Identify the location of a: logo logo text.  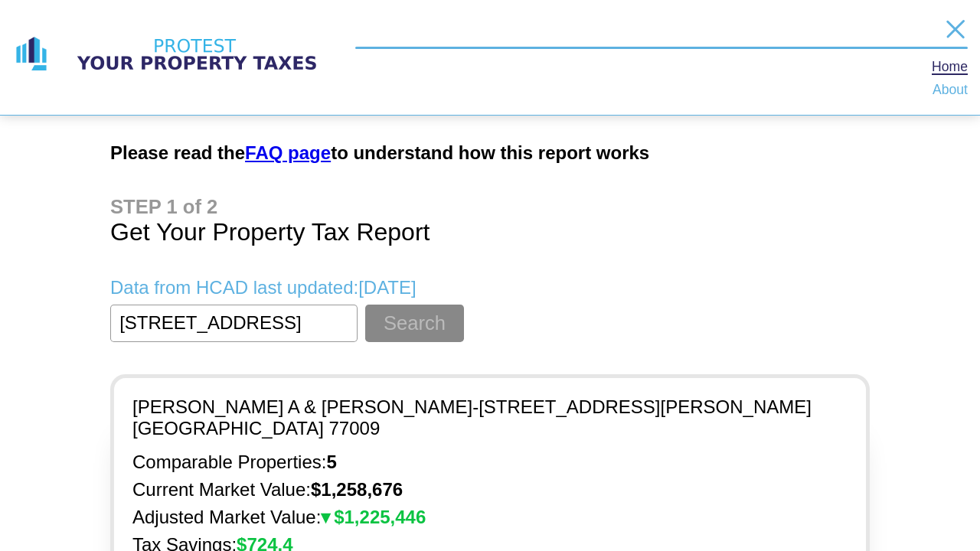
(171, 54).